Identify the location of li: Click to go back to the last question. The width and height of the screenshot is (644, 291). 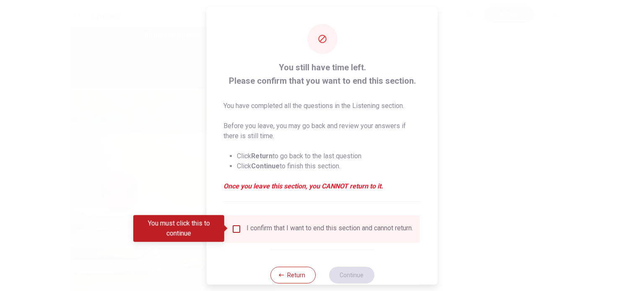
(329, 156).